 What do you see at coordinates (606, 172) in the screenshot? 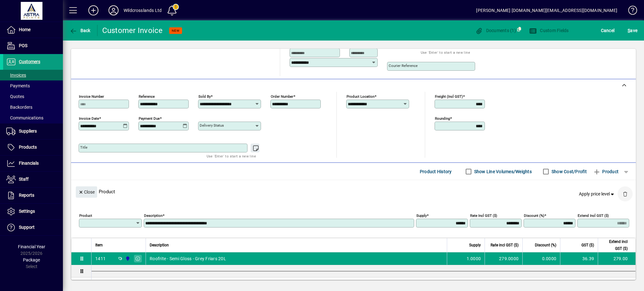
I see `button: Product` at bounding box center [606, 172].